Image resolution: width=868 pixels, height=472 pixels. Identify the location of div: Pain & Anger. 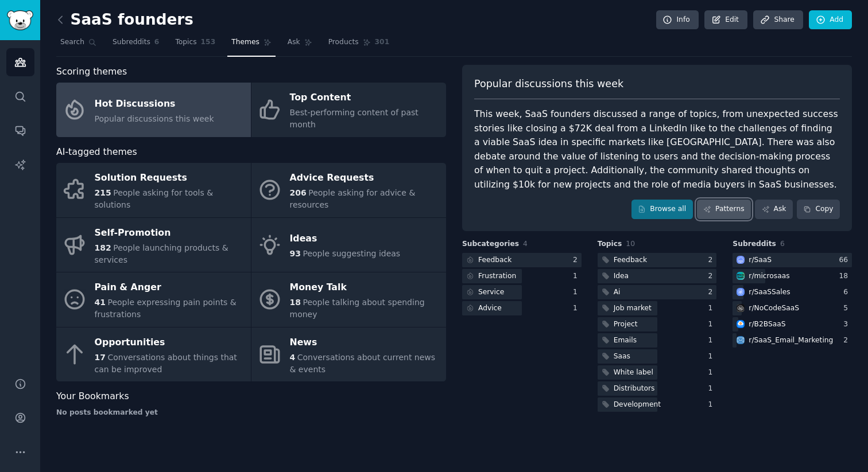
(170, 288).